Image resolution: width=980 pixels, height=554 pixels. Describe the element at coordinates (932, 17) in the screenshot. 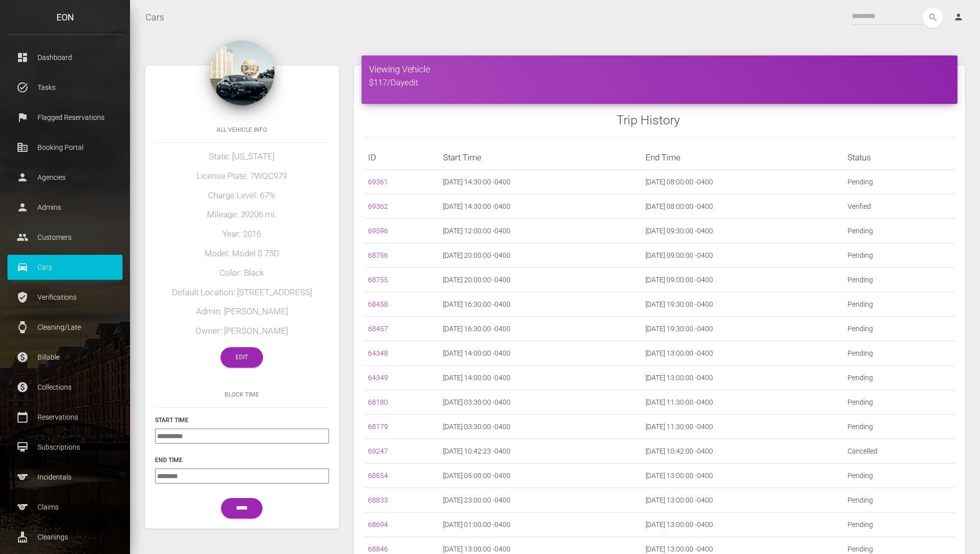

I see `button: search` at that location.